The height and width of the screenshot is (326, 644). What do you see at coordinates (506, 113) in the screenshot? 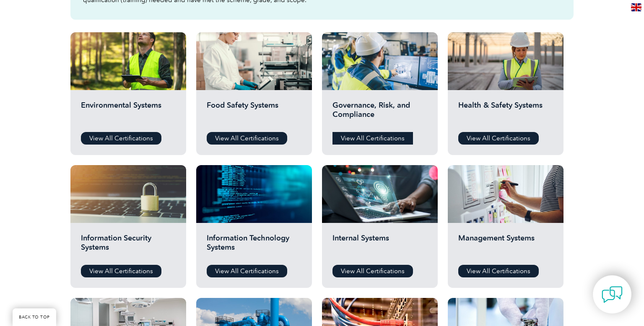
I see `h2: Health & Safety Systems` at bounding box center [506, 113].